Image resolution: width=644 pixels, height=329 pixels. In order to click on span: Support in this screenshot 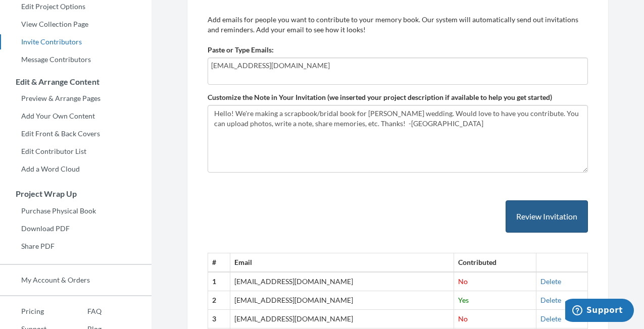, I will do `click(40, 12)`.